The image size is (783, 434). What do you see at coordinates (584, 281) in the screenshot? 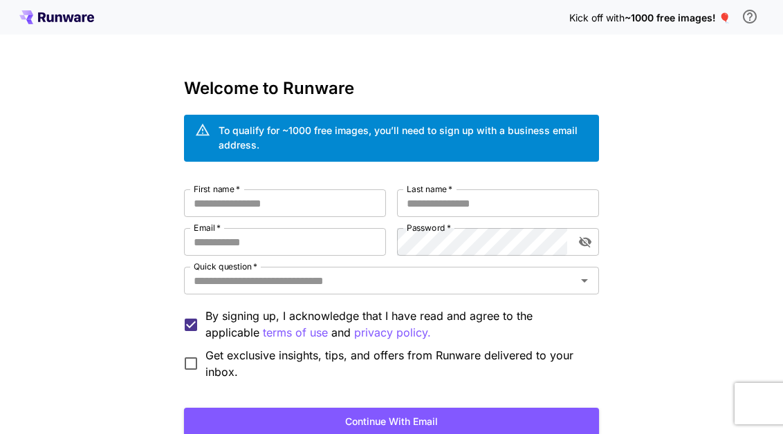
I see `button: Open` at bounding box center [584, 281].